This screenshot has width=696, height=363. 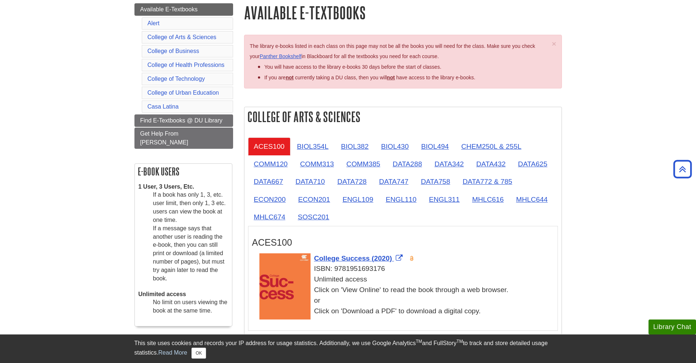 What do you see at coordinates (533, 164) in the screenshot?
I see `a: DATA625` at bounding box center [533, 164].